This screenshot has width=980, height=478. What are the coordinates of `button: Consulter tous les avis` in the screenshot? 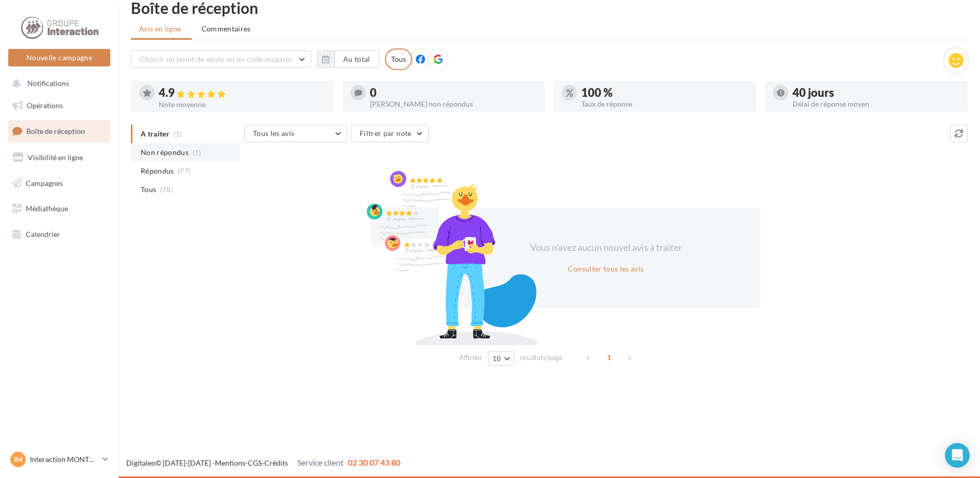 It's located at (605, 269).